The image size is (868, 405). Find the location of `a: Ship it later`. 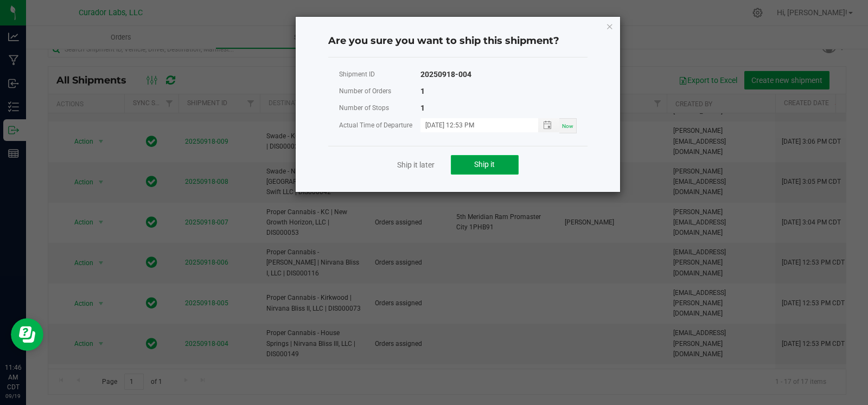

a: Ship it later is located at coordinates (416, 165).